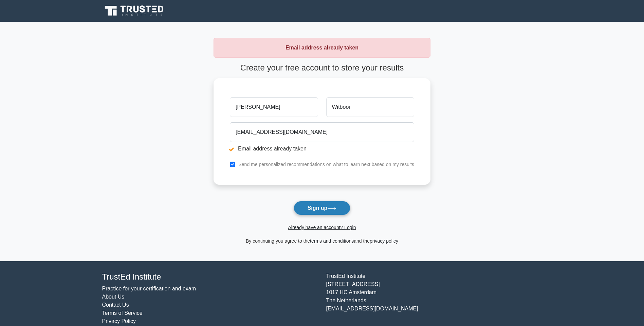  I want to click on a: Contact Us, so click(115, 305).